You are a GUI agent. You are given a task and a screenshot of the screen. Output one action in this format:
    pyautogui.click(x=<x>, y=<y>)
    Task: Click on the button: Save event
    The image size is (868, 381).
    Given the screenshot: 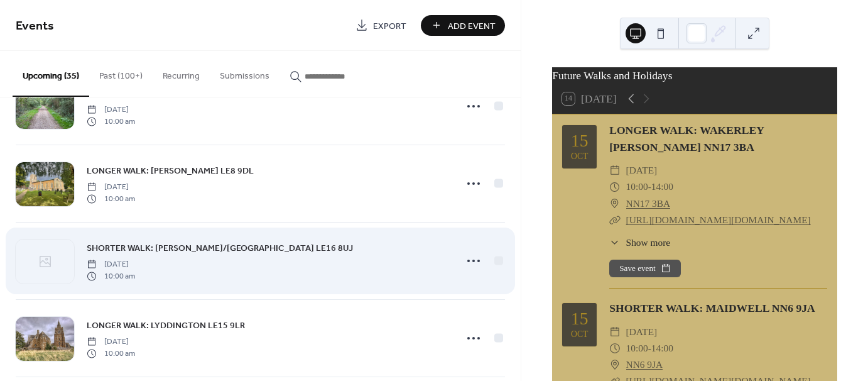 What is the action you would take?
    pyautogui.click(x=645, y=268)
    